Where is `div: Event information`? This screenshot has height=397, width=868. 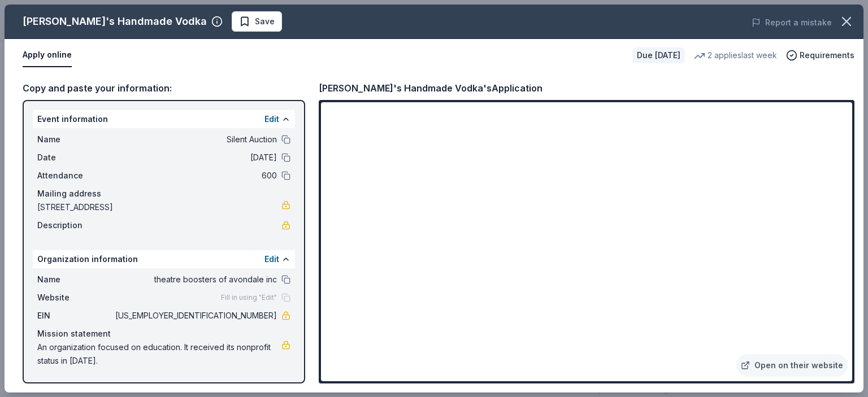
div: Event information is located at coordinates (164, 119).